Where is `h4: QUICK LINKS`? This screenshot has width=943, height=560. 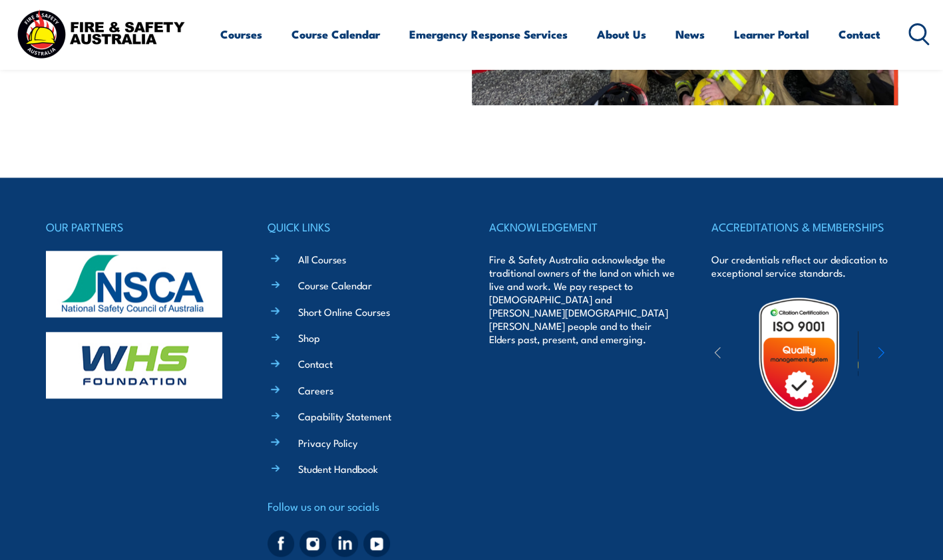
h4: QUICK LINKS is located at coordinates (361, 227).